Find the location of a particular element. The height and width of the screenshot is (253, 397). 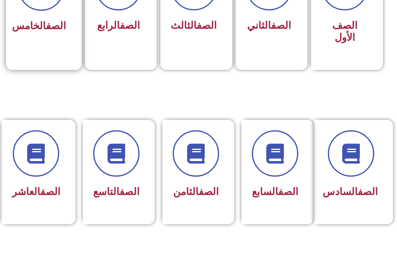

span: الثالث is located at coordinates (193, 25).